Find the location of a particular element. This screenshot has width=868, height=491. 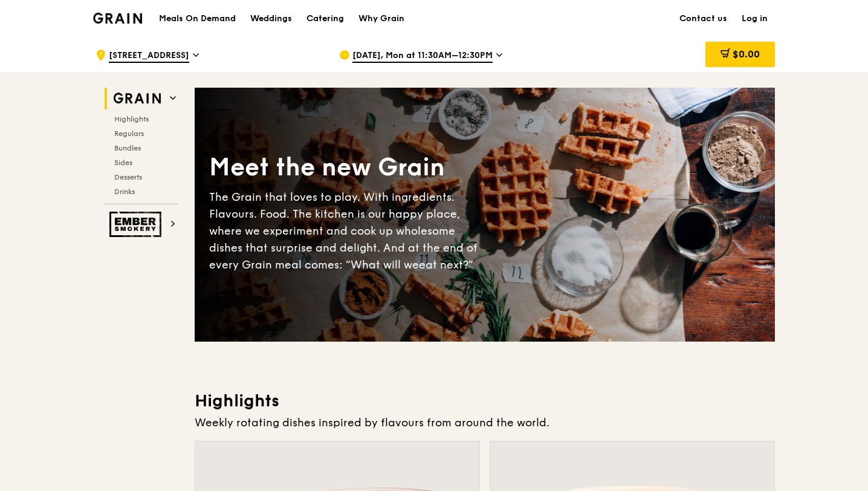

span: $0.00 is located at coordinates (746, 54).